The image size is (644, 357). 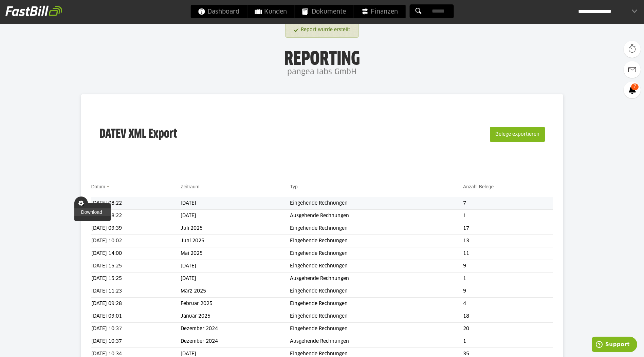 I want to click on span: Kunden, so click(x=270, y=11).